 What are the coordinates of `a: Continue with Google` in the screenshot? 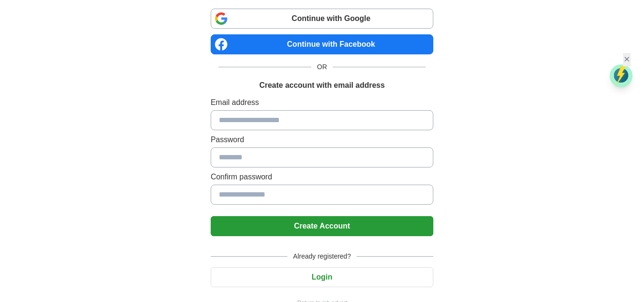 It's located at (321, 18).